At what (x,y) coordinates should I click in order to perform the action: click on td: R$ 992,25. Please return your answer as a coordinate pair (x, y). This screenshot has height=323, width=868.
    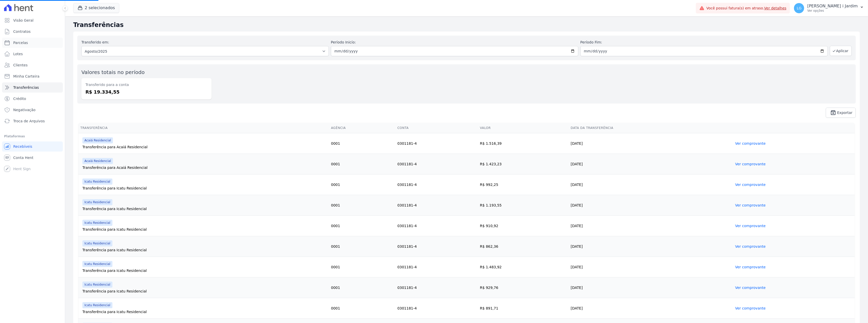
    Looking at the image, I should click on (523, 184).